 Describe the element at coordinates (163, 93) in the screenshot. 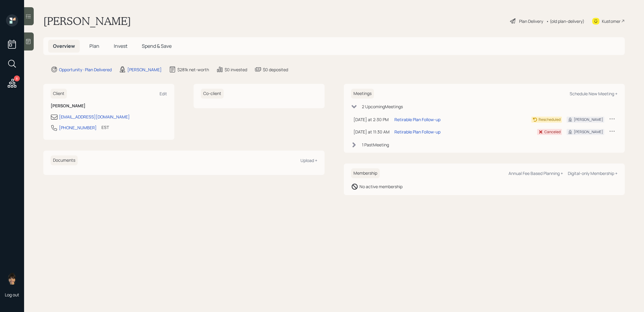

I see `div: Edit` at that location.